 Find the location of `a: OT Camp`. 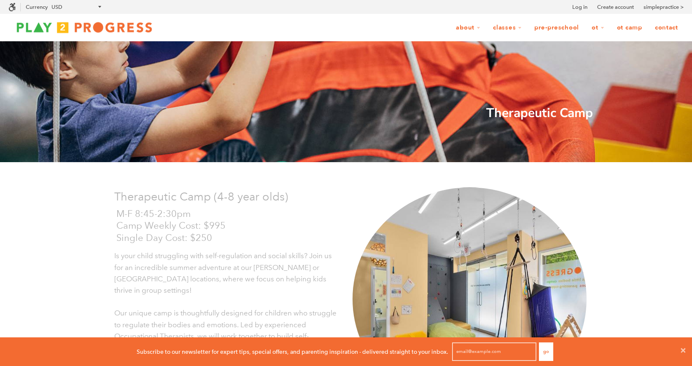

a: OT Camp is located at coordinates (629, 28).